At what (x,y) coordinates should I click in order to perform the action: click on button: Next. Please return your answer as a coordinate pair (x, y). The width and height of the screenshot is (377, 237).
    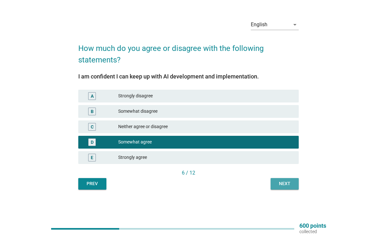
    Looking at the image, I should click on (285, 184).